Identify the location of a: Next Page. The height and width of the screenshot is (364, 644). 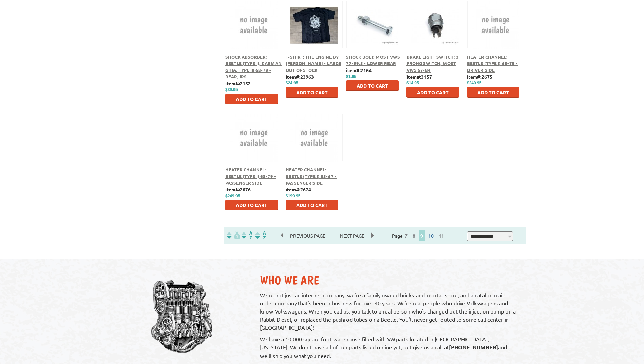
(353, 235).